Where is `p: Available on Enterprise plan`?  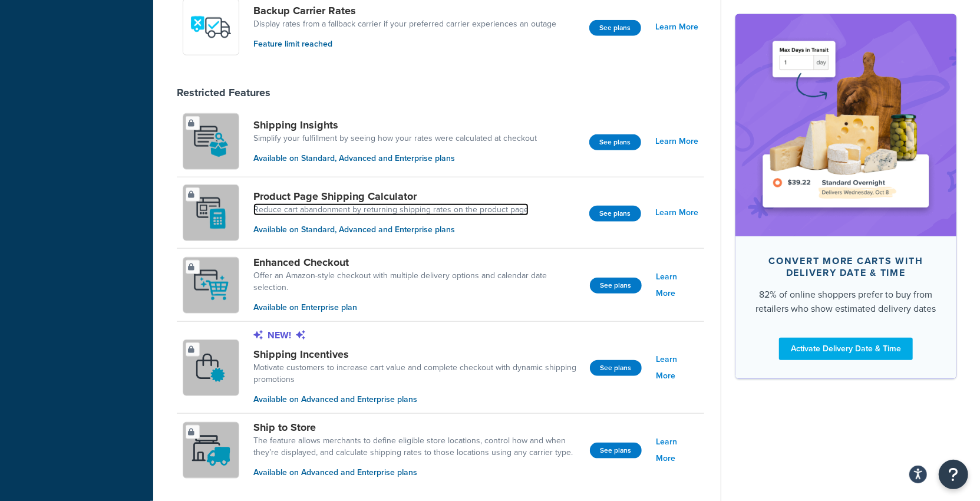
p: Available on Enterprise plan is located at coordinates (417, 307).